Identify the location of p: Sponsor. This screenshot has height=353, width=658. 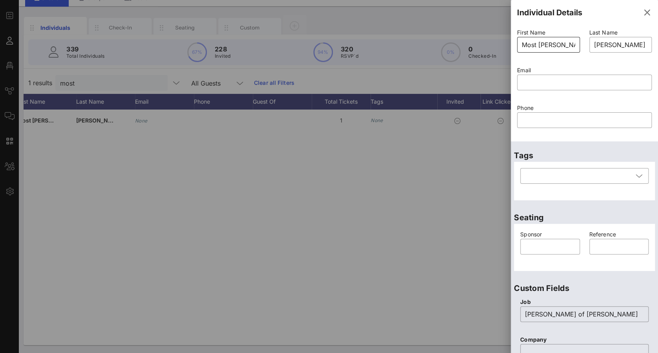
(550, 234).